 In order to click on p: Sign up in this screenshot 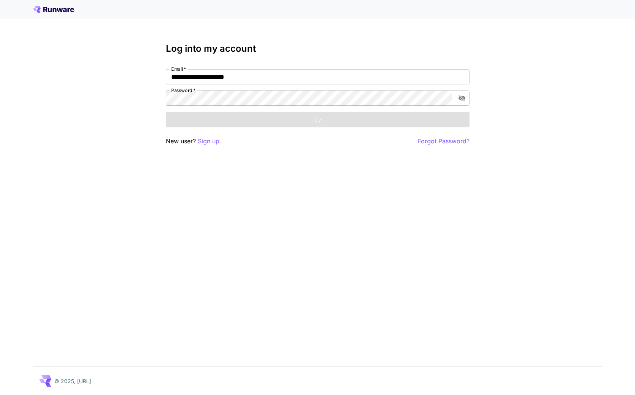, I will do `click(209, 141)`.